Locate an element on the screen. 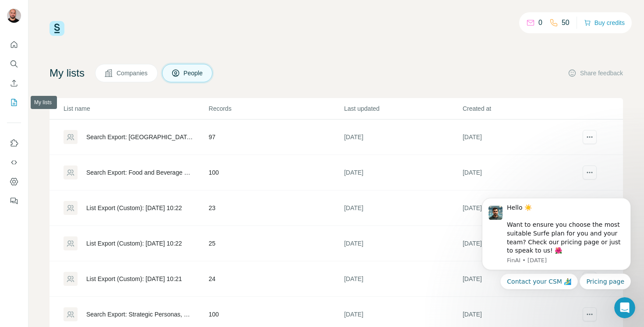  button: Buy credits is located at coordinates (604, 23).